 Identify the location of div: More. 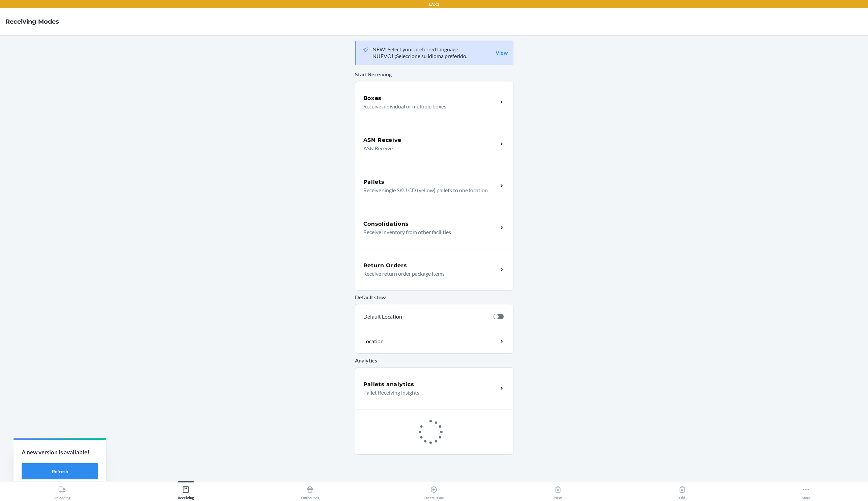
(805, 491).